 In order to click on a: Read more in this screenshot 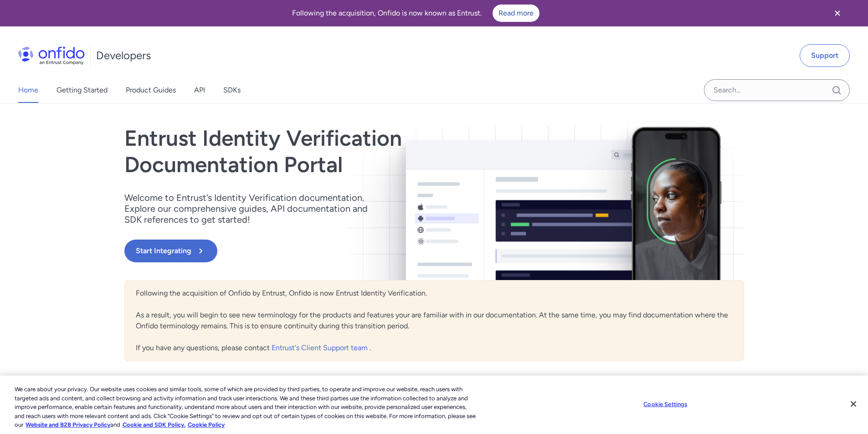, I will do `click(516, 13)`.